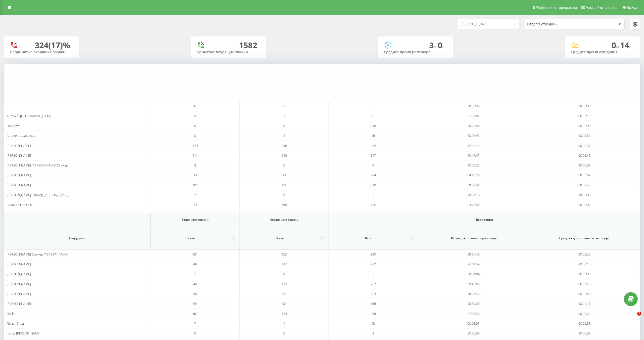 This screenshot has width=644, height=340. I want to click on span: 16, so click(373, 135).